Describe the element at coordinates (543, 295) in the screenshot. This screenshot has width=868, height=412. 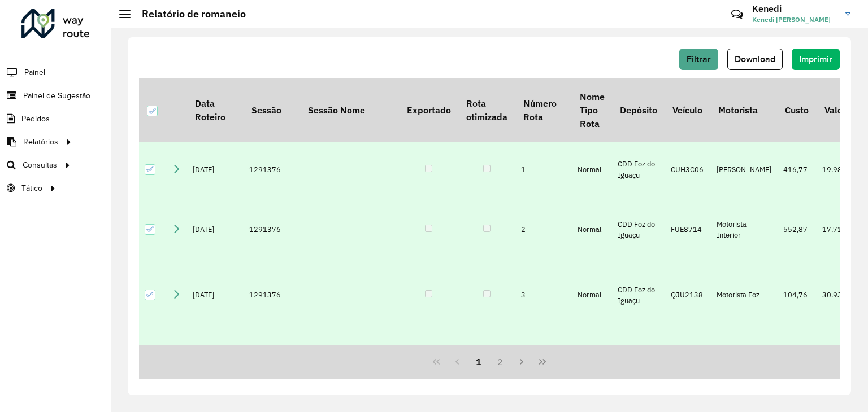
I see `td: 3` at that location.